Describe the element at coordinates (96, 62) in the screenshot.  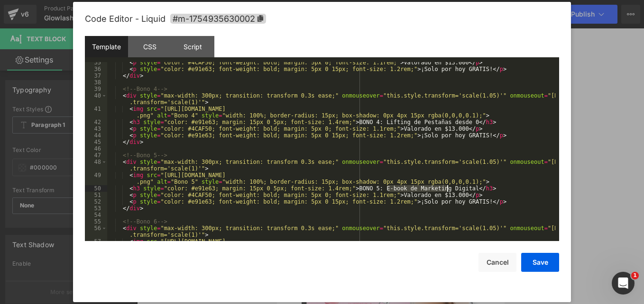
I see `div: 35` at that location.